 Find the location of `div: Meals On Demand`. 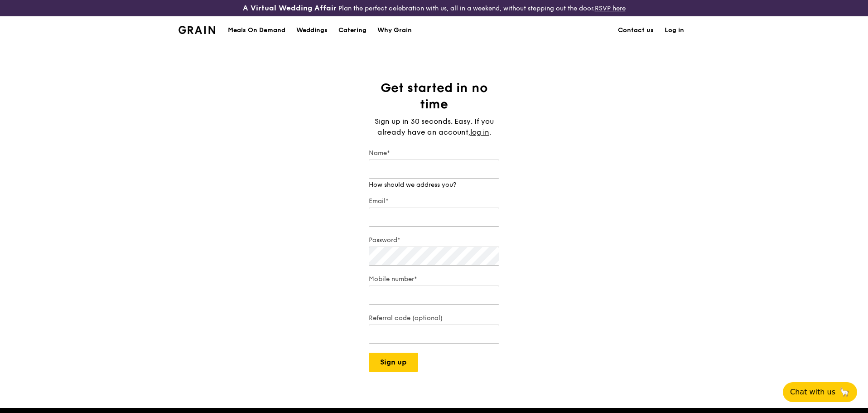

div: Meals On Demand is located at coordinates (257, 30).